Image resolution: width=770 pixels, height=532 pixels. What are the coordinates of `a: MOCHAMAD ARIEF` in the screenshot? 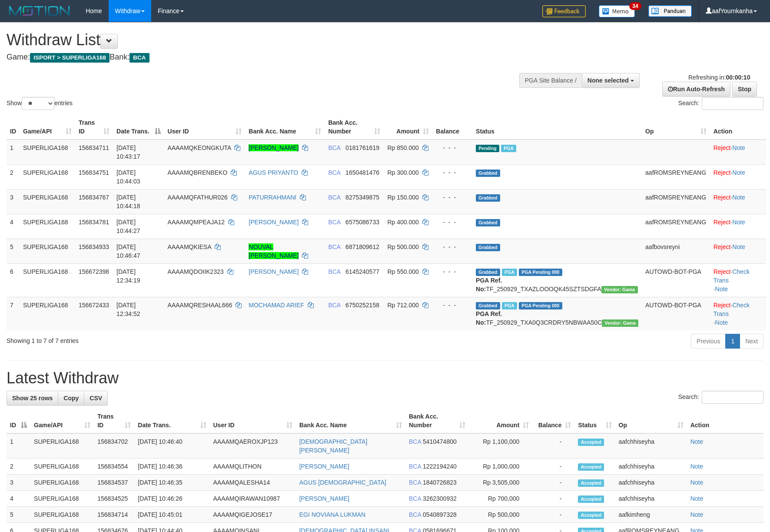 It's located at (277, 305).